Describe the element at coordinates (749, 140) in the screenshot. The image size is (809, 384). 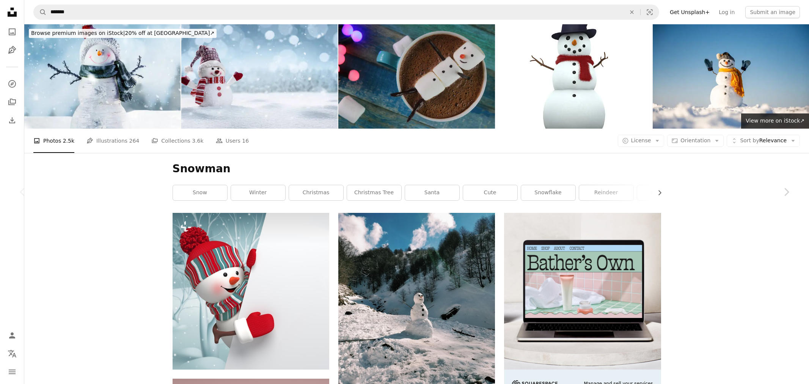
I see `span: Sort by` at that location.